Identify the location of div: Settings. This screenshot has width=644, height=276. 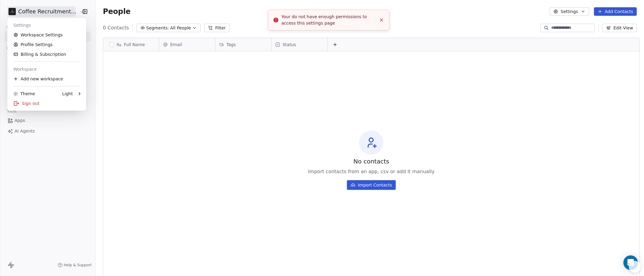
(47, 25).